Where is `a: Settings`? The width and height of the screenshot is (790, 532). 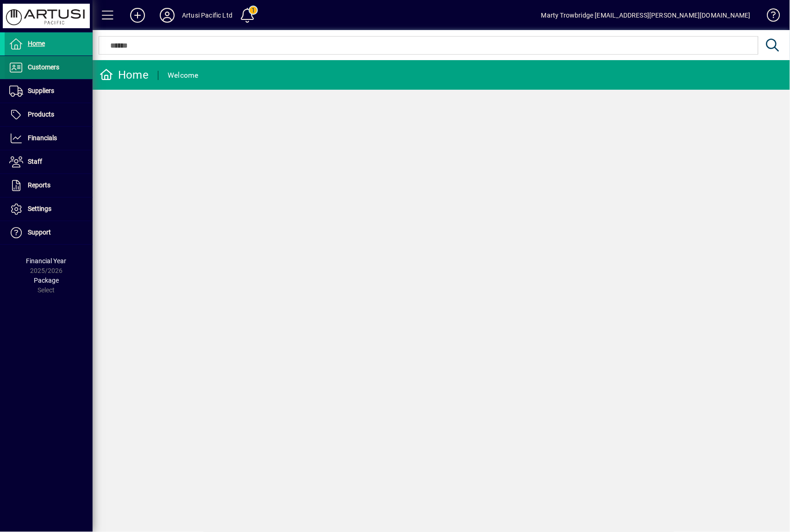 a: Settings is located at coordinates (48, 209).